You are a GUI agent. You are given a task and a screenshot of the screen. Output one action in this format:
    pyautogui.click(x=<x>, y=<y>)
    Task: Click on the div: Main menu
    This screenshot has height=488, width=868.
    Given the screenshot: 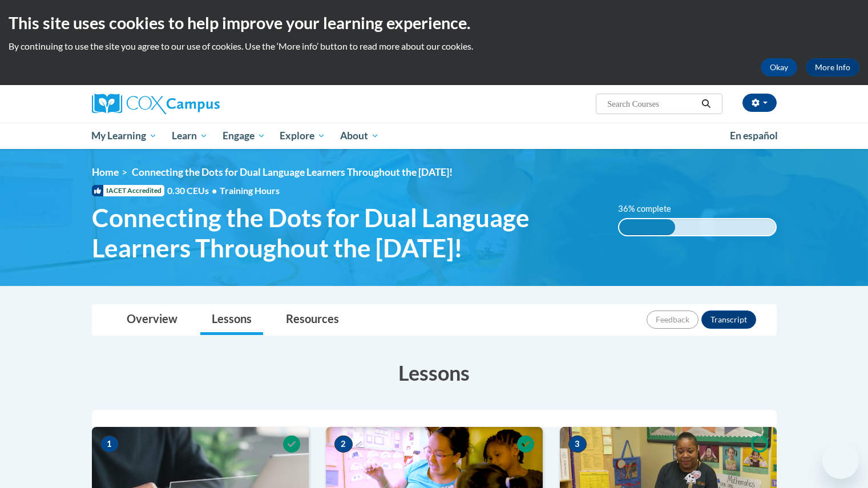 What is the action you would take?
    pyautogui.click(x=434, y=136)
    